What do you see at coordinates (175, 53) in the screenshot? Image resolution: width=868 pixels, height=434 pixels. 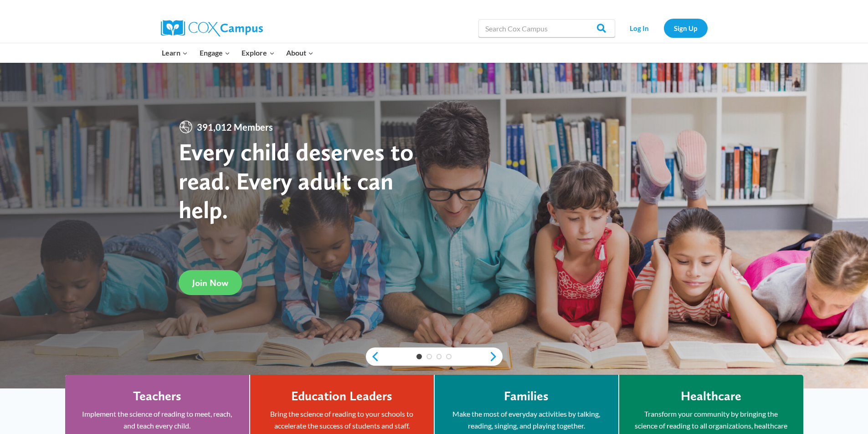 I see `span: Learn` at bounding box center [175, 53].